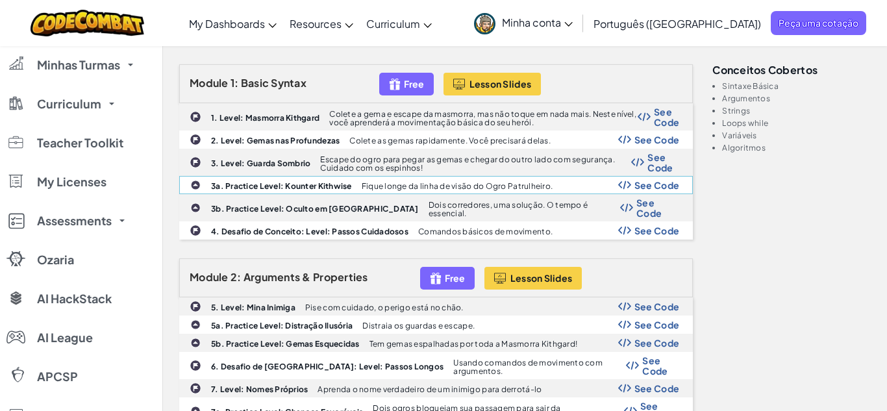 The height and width of the screenshot is (411, 887). What do you see at coordinates (483, 118) in the screenshot?
I see `p: Colete a gema e escape da masmorra, mas não toque em nada mais. Neste nível, você aprenderá a mov...` at bounding box center [483, 118].